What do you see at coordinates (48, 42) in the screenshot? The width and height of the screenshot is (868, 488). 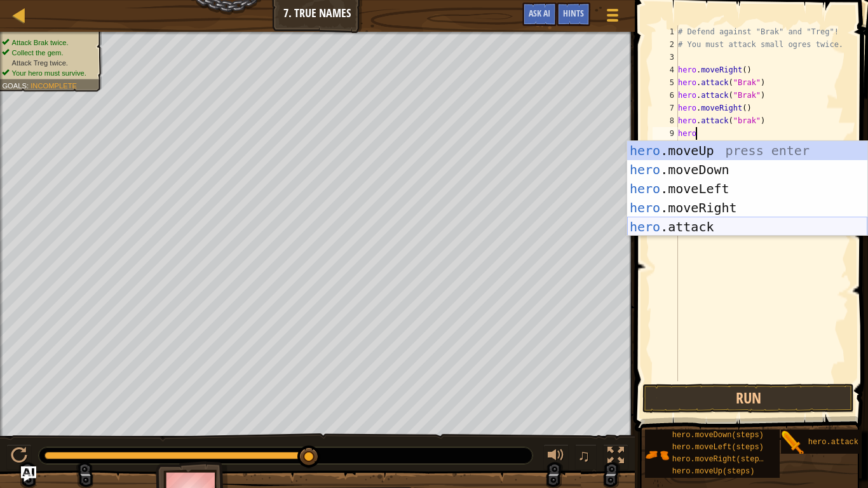 I see `li: Attack Brak twice.` at bounding box center [48, 42].